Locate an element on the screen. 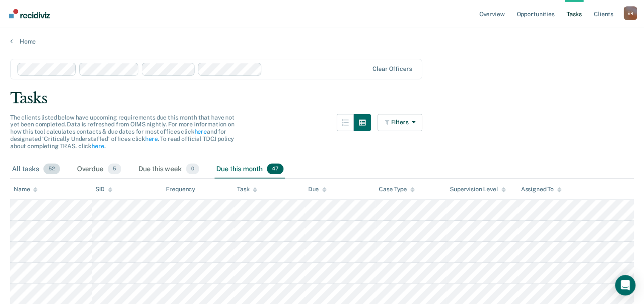 This screenshot has height=304, width=644. a: Home is located at coordinates (322, 41).